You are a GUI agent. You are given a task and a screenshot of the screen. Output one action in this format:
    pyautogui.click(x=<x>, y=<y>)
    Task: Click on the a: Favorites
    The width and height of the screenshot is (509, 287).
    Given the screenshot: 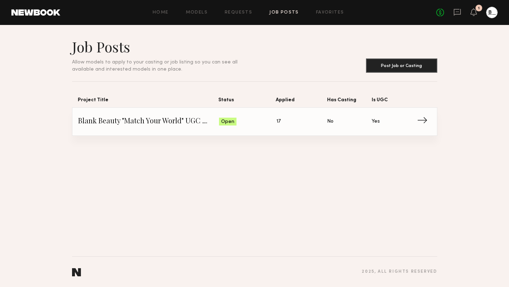 What is the action you would take?
    pyautogui.click(x=330, y=12)
    